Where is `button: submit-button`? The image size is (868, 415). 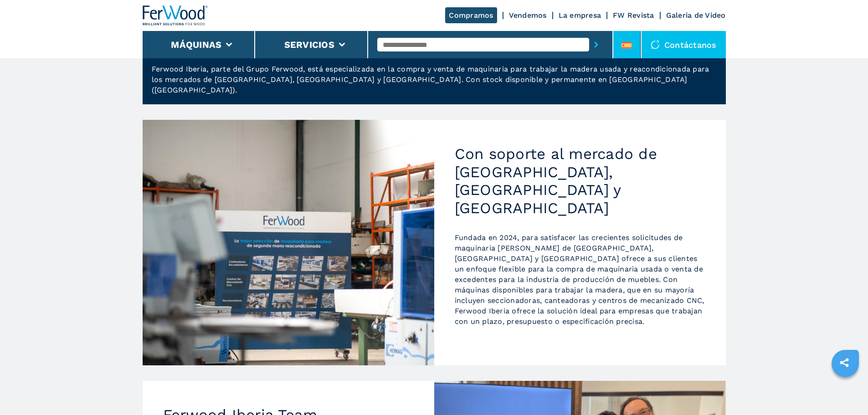
button: submit-button is located at coordinates (596, 45).